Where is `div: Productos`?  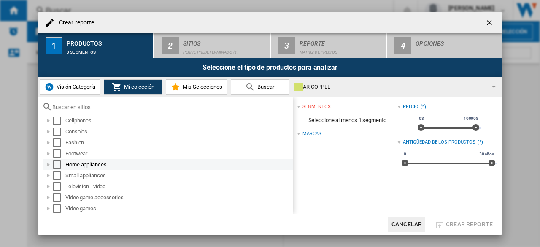 div: Productos is located at coordinates (108, 41).